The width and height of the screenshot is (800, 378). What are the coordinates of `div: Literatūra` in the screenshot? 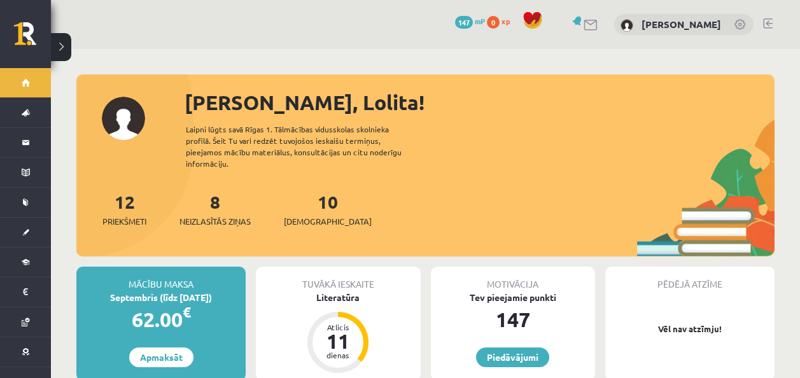 It's located at (338, 297).